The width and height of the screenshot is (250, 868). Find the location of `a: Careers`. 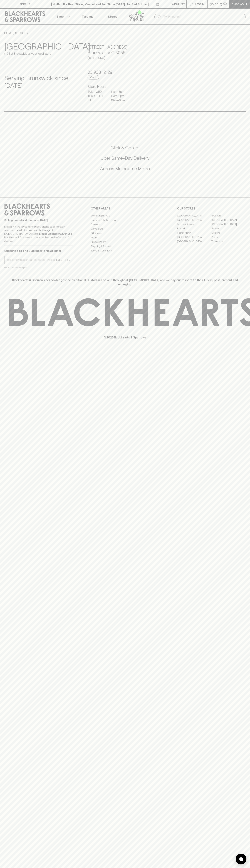

a: Careers is located at coordinates (125, 225).